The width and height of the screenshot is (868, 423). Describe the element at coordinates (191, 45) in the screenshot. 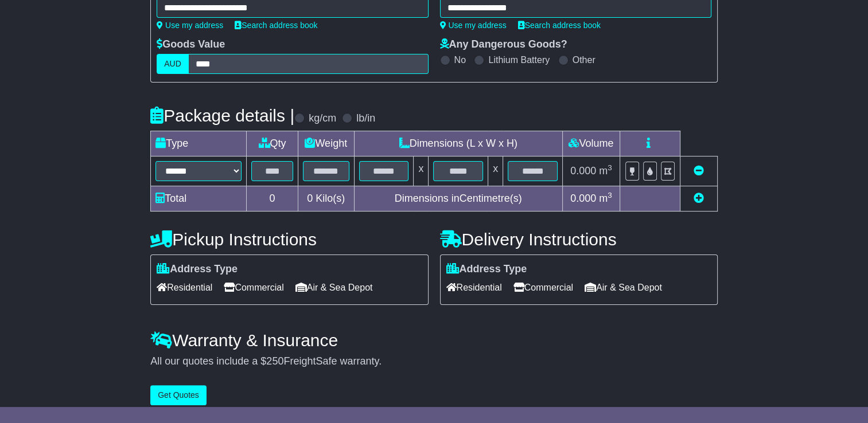

I see `label: Goods Value` at that location.